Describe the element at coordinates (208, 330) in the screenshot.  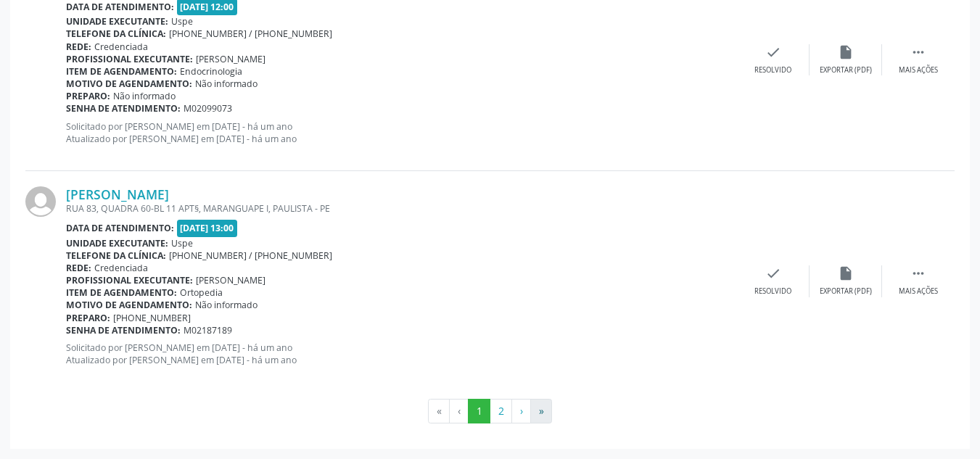
I see `span: M02187189` at that location.